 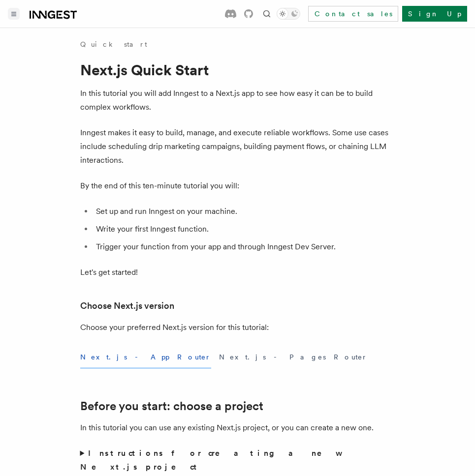 What do you see at coordinates (238, 327) in the screenshot?
I see `p: Choose your preferred Next.js version for this tutorial:` at bounding box center [238, 327].